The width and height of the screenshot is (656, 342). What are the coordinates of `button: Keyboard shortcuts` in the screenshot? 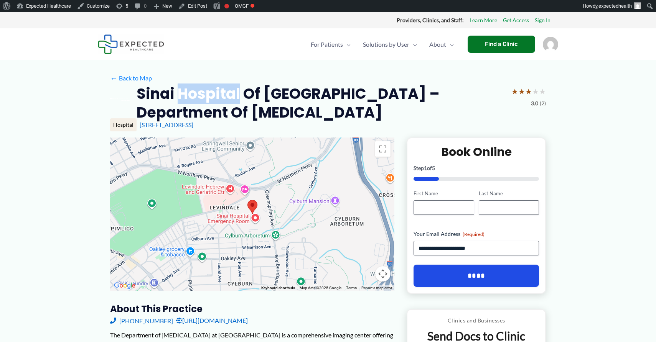 It's located at (278, 288).